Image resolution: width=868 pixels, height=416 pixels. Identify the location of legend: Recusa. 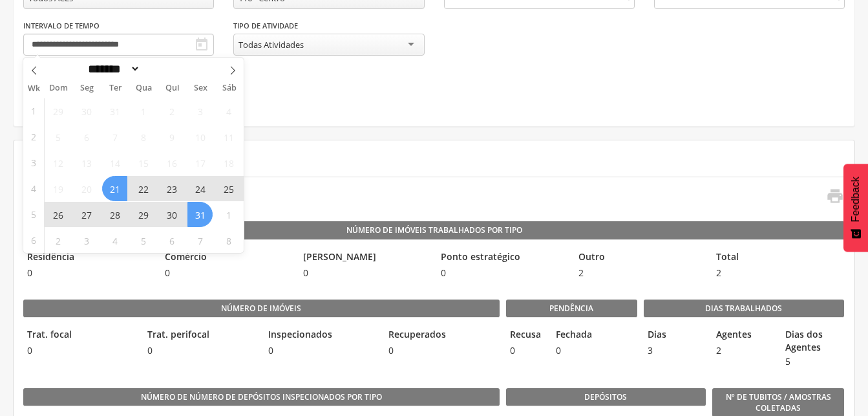
(525, 335).